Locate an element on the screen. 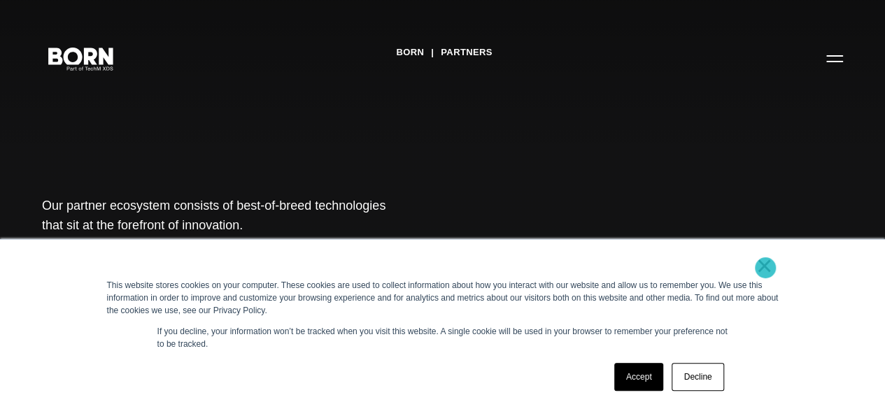  a: BORN is located at coordinates (410, 52).